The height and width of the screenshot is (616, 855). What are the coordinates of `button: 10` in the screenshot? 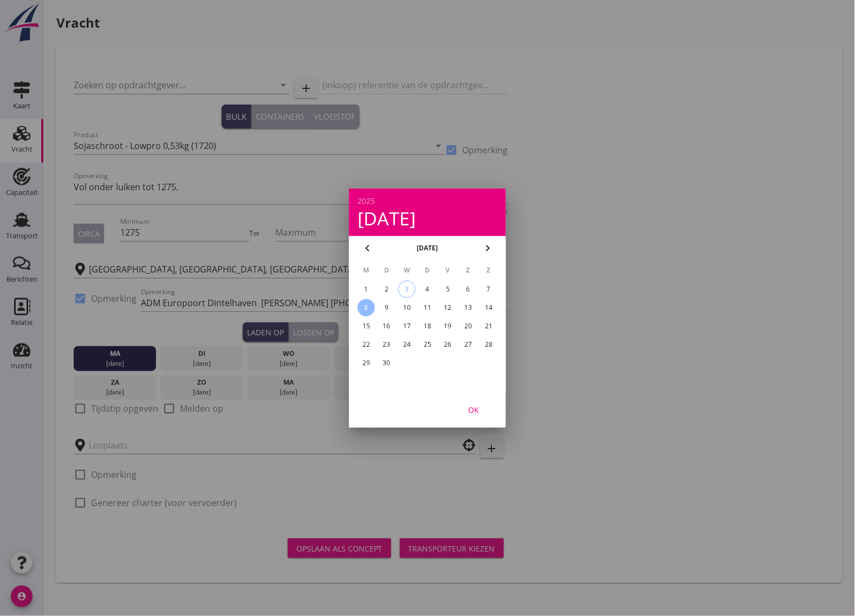 It's located at (407, 308).